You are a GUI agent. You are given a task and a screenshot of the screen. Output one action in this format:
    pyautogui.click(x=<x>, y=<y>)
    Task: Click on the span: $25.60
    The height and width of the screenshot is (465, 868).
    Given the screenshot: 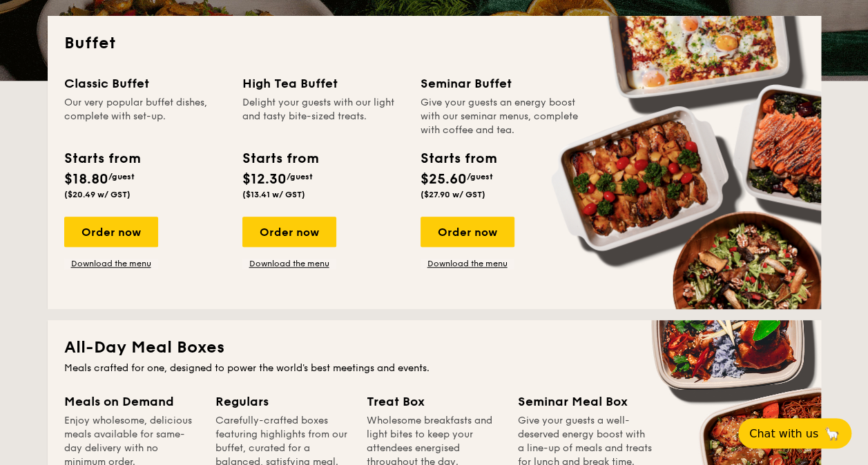 What is the action you would take?
    pyautogui.click(x=443, y=180)
    